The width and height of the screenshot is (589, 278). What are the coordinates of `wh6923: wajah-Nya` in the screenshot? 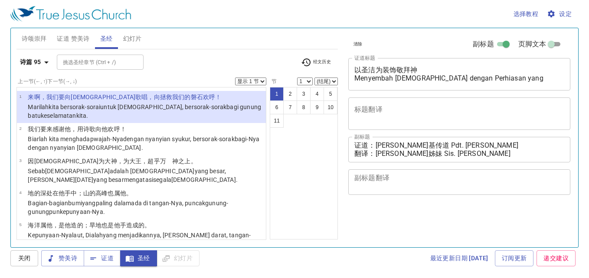 It's located at (144, 144).